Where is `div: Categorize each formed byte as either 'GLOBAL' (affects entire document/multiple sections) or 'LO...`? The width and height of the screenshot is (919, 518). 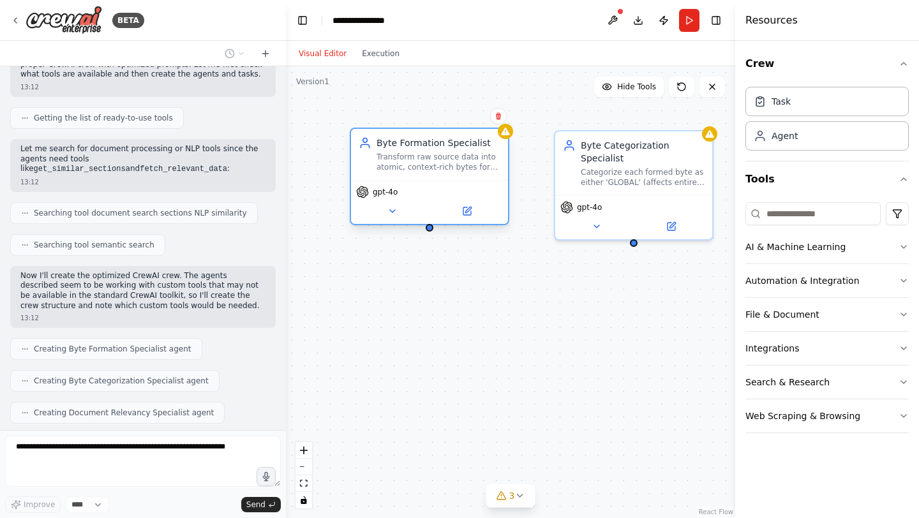 div: Categorize each formed byte as either 'GLOBAL' (affects entire document/multiple sections) or 'LO... is located at coordinates (642, 177).